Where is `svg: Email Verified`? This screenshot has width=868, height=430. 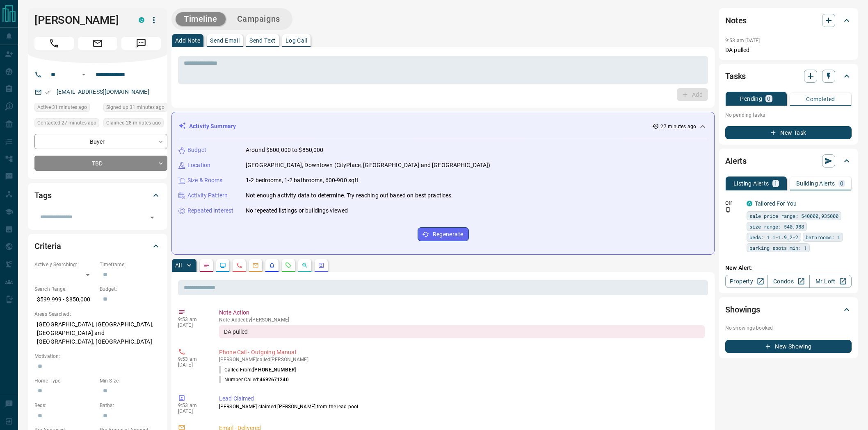 svg: Email Verified is located at coordinates (48, 92).